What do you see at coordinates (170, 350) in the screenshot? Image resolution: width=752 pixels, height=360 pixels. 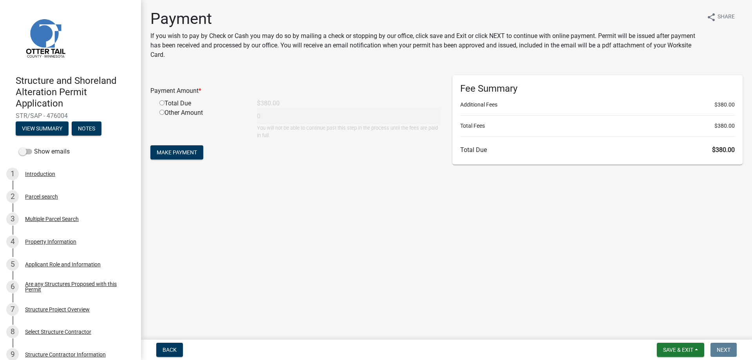 I see `span: Back` at bounding box center [170, 350].